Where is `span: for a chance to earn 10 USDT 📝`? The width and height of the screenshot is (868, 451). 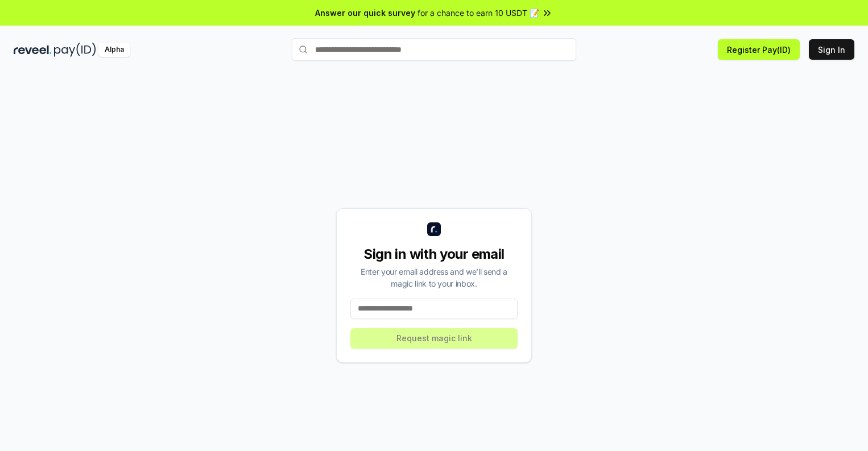 span: for a chance to earn 10 USDT 📝 is located at coordinates (479, 13).